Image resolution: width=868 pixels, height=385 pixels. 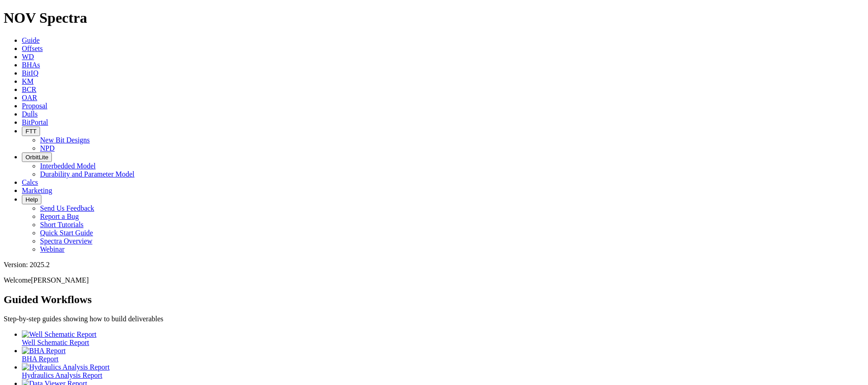 I want to click on span: OAR, so click(x=29, y=97).